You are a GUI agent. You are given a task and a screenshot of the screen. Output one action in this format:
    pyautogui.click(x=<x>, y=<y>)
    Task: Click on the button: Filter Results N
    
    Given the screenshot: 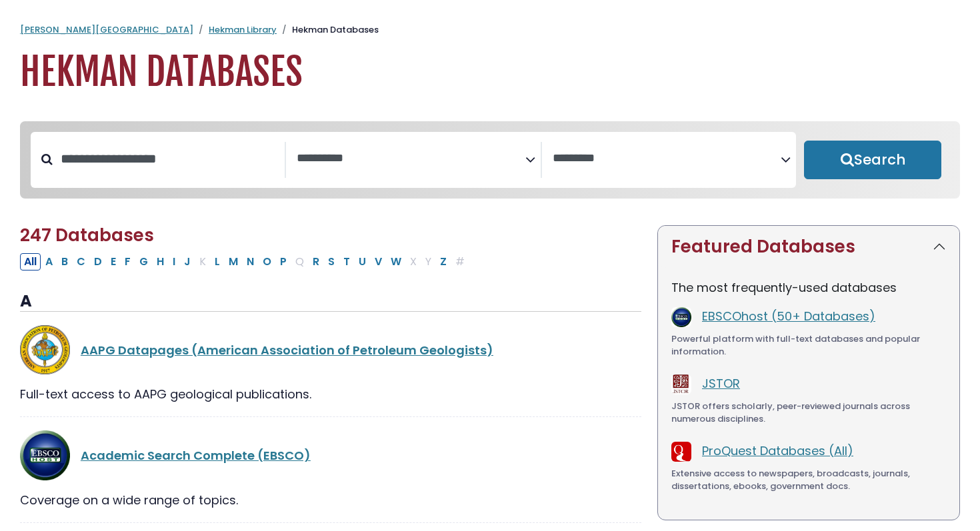 What is the action you would take?
    pyautogui.click(x=250, y=262)
    